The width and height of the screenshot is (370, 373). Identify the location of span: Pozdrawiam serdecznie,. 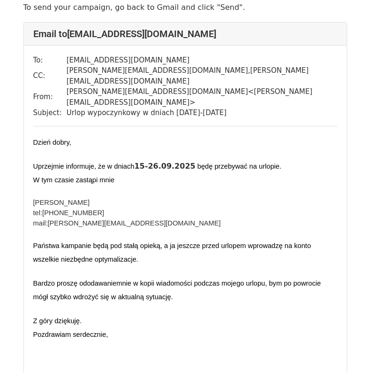
(71, 334).